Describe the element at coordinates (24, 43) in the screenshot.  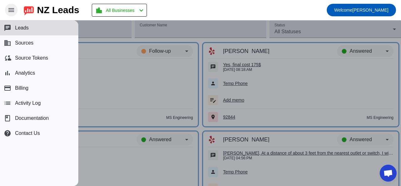
I see `span: Sources` at that location.